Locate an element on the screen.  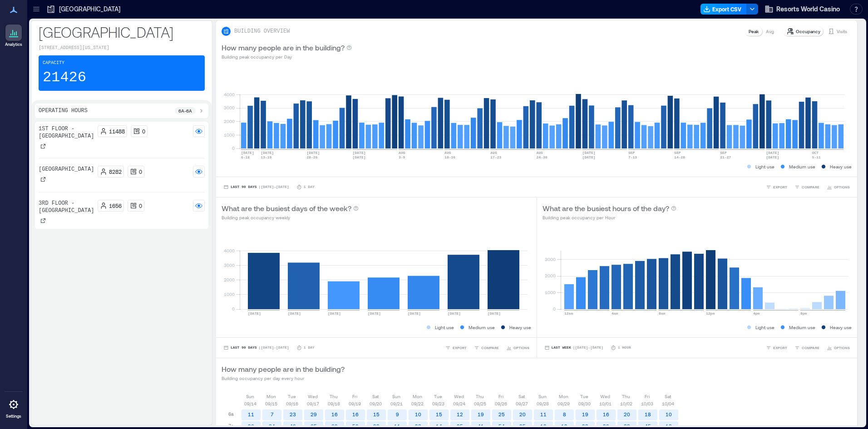
p: Visits is located at coordinates (841, 31).